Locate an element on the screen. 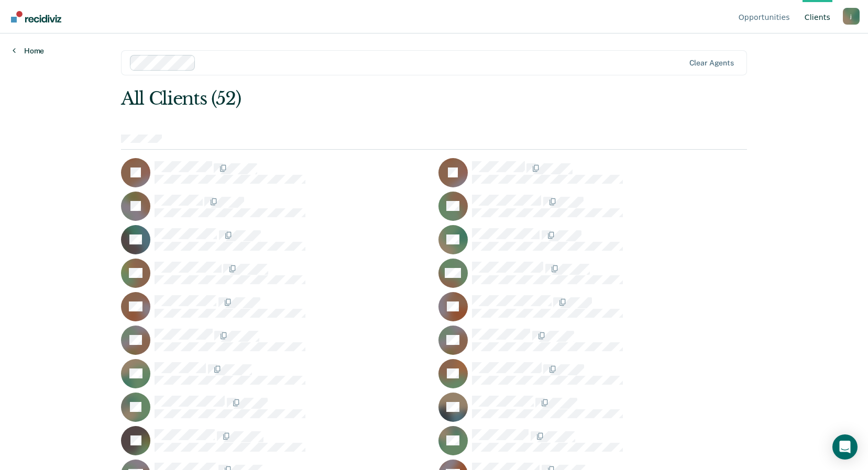 This screenshot has height=470, width=868. div: Clear agents is located at coordinates (711, 63).